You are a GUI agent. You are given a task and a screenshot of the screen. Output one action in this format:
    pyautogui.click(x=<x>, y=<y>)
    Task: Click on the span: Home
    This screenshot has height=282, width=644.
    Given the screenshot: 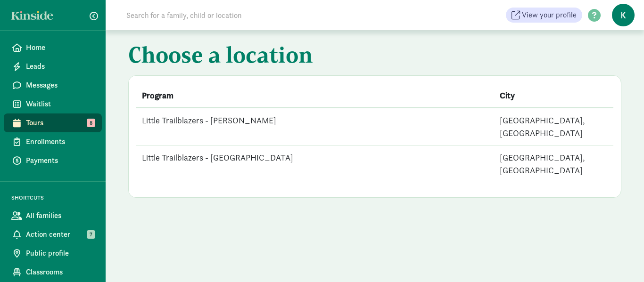 What is the action you would take?
    pyautogui.click(x=60, y=48)
    